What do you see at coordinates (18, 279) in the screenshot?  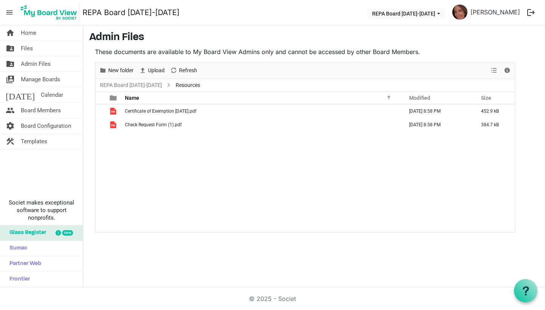 I see `span: Frontier` at bounding box center [18, 279].